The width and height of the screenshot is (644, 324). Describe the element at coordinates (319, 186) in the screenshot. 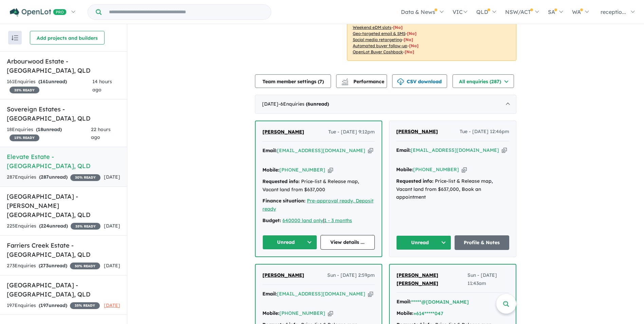

I see `div: Price-list & Release map, Vacant land from $637,000` at that location.